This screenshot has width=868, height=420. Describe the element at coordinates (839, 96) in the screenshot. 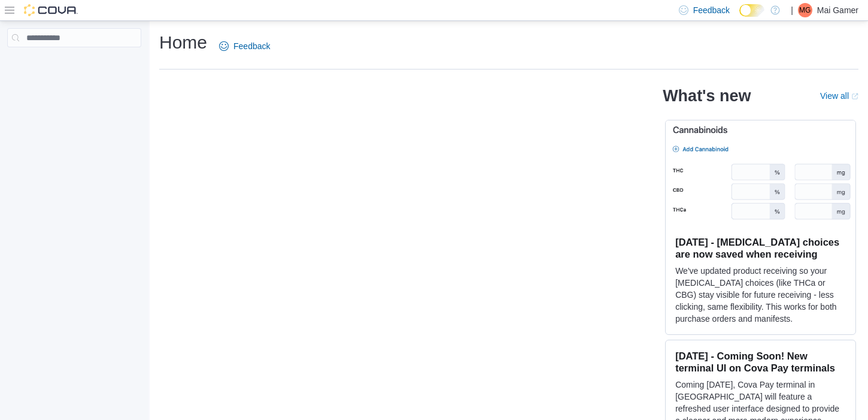

I see `a: View allExternal link` at that location.